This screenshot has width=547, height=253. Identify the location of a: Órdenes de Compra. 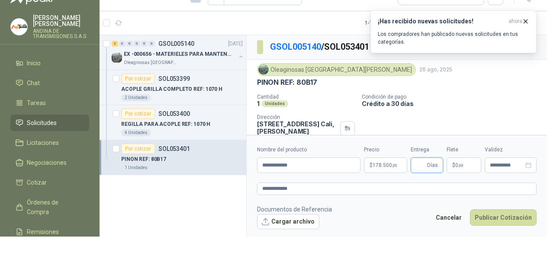
(50, 207).